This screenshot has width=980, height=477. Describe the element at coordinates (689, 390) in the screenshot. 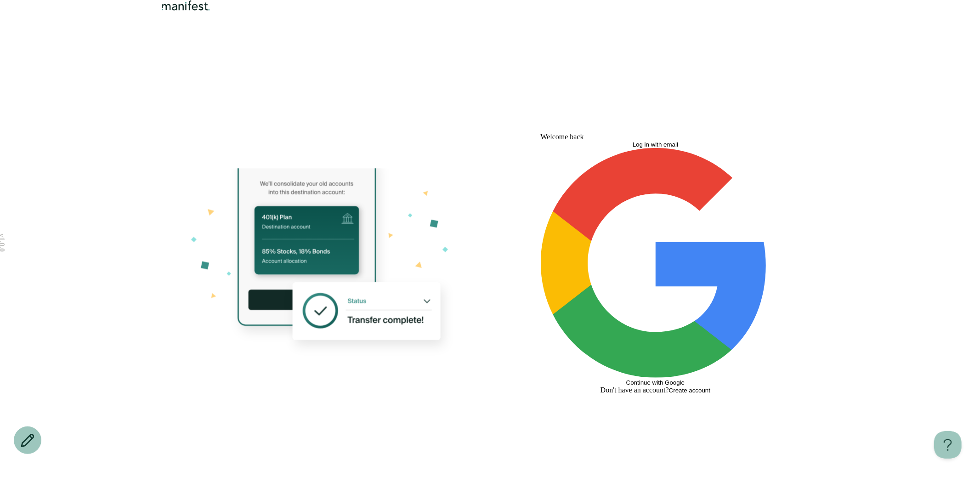

I see `span: Create account` at that location.